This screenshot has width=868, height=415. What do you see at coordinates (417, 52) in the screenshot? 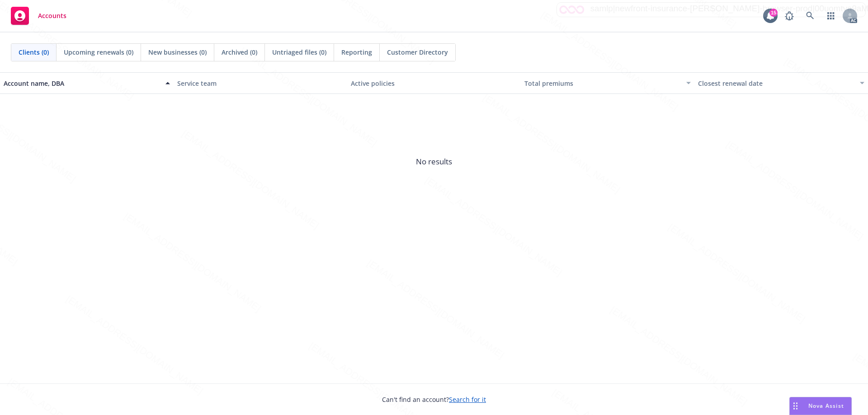
I see `span: Customer Directory` at bounding box center [417, 52].